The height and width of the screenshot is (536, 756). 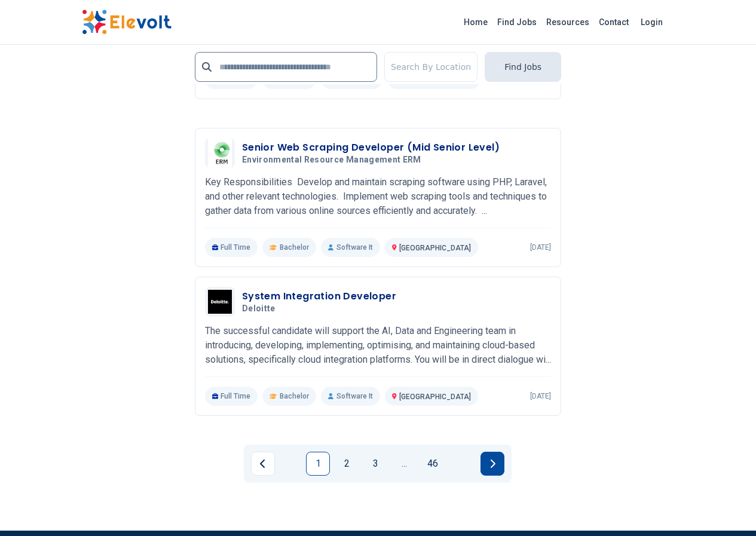 What do you see at coordinates (259, 309) in the screenshot?
I see `span: Deloitte` at bounding box center [259, 309].